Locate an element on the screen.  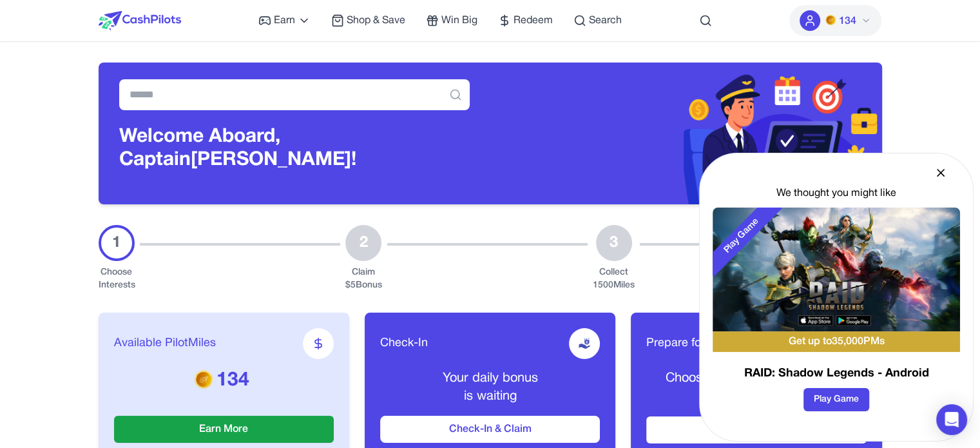
img: receive-dollar is located at coordinates (585, 343).